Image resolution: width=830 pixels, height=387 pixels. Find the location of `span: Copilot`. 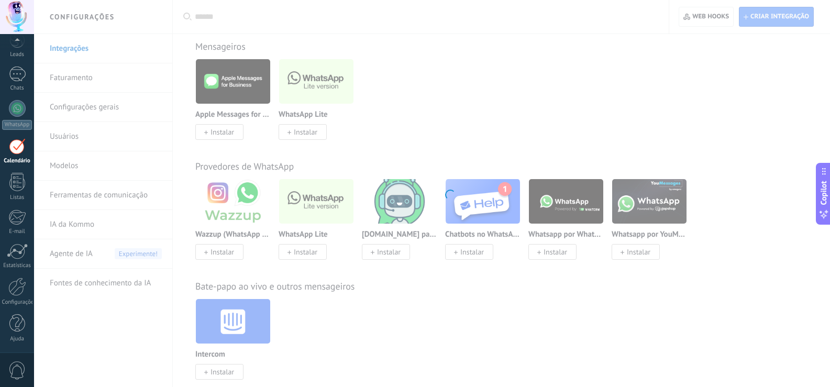

span: Copilot is located at coordinates (824, 193).